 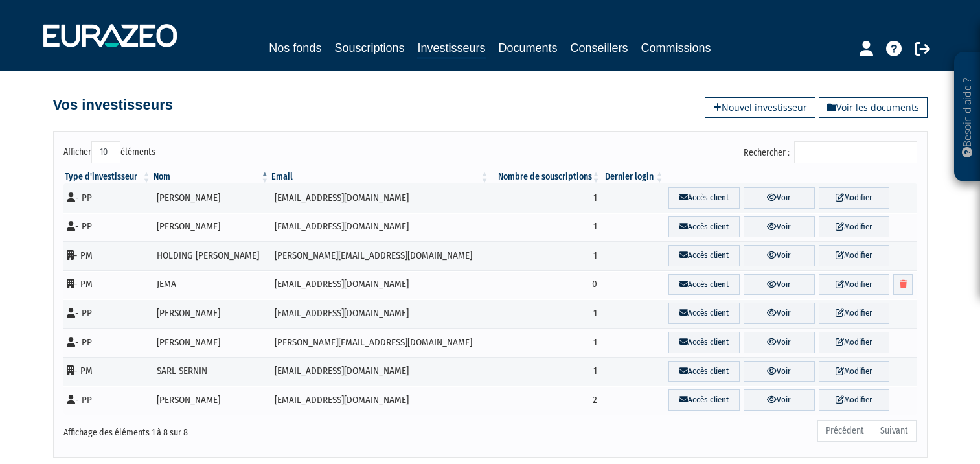 I want to click on th: &nbsp;, so click(x=791, y=177).